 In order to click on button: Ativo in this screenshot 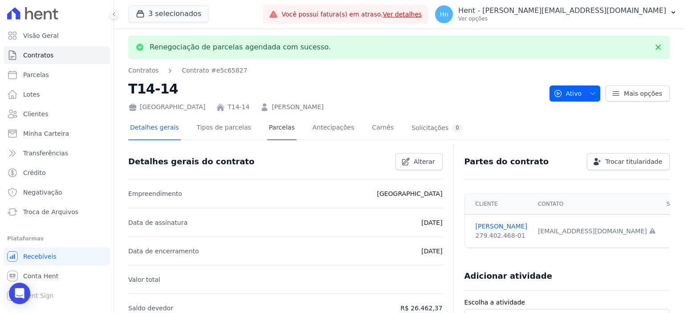, I will do `click(575, 94)`.